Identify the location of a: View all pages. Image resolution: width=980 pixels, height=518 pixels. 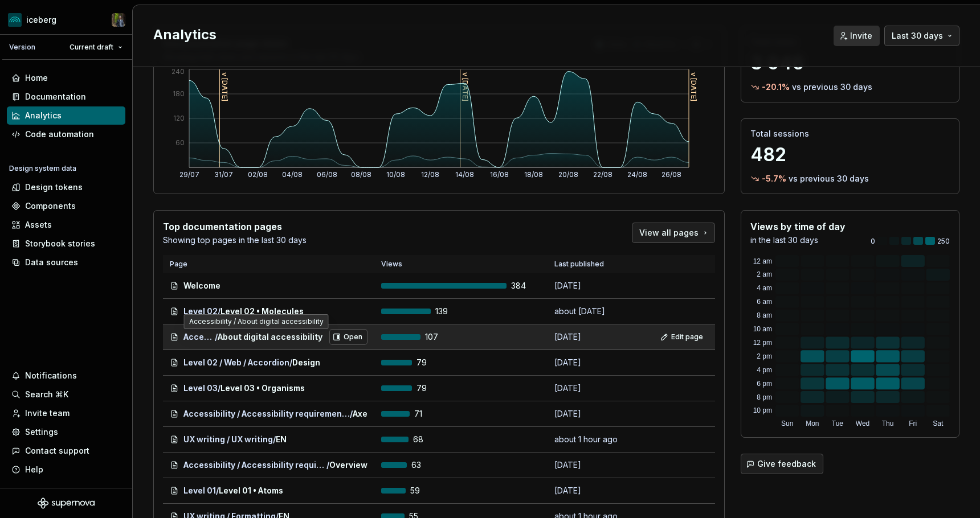
(673, 233).